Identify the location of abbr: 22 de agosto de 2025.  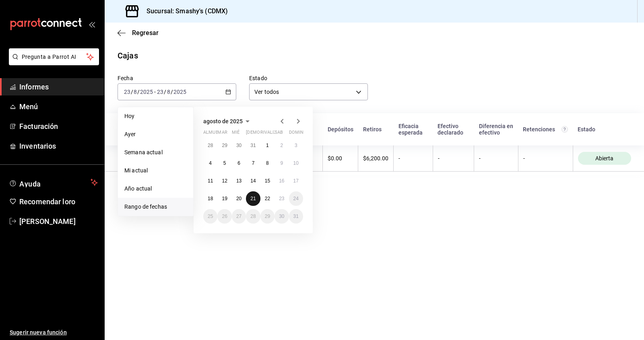
(267, 199).